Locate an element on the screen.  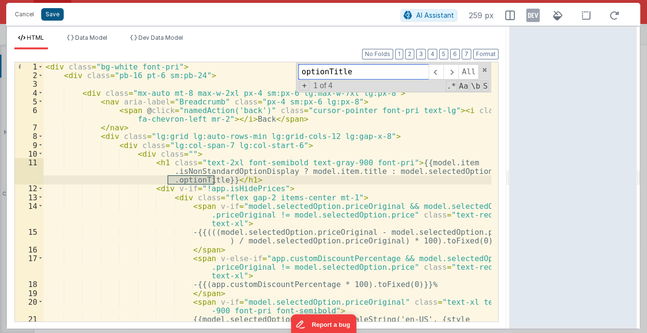
button: 7 is located at coordinates (467, 54).